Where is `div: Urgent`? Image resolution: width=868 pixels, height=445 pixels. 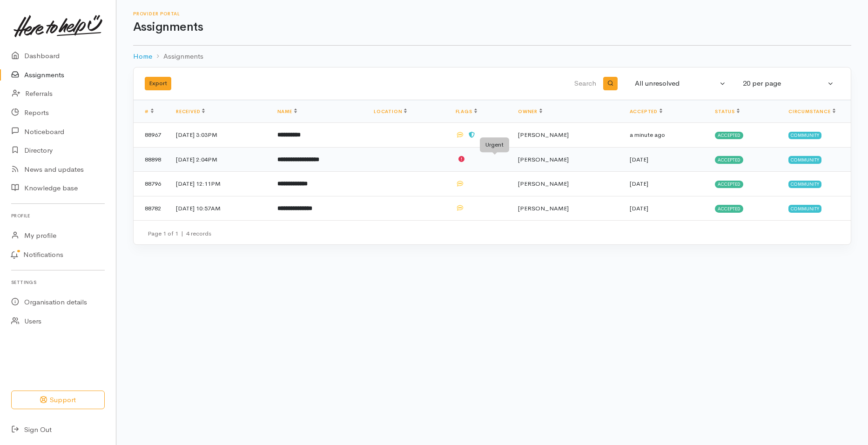 div: Urgent is located at coordinates (494, 145).